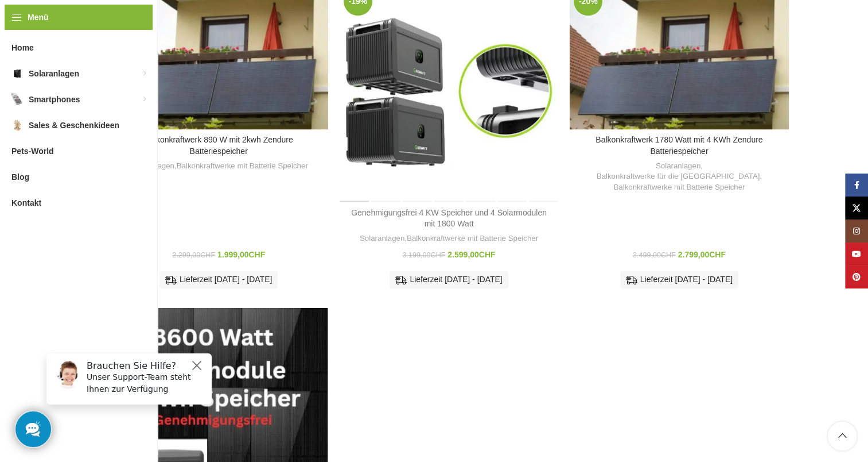 This screenshot has width=868, height=462. Describe the element at coordinates (54, 100) in the screenshot. I see `span: Smartphones` at that location.